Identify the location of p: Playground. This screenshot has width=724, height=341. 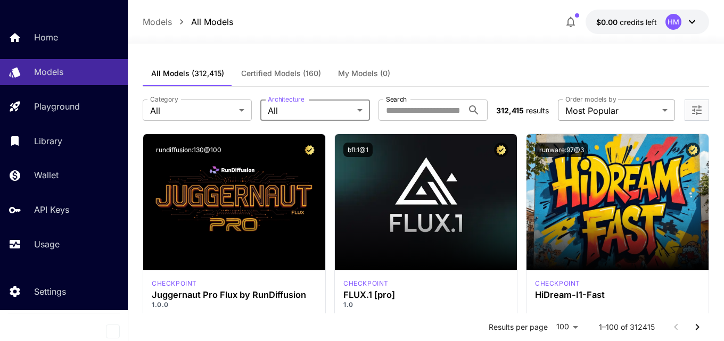
(57, 106).